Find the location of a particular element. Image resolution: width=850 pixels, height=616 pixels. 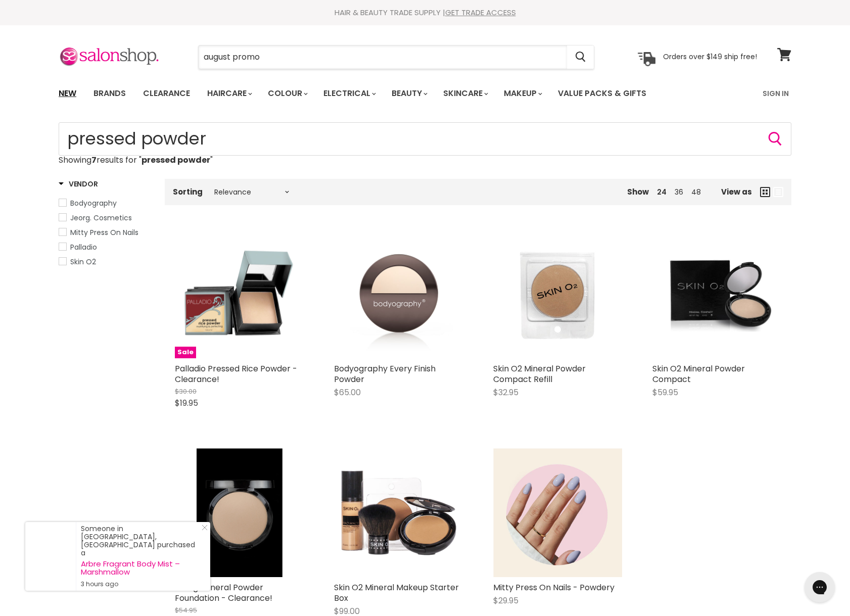

a: Clearance is located at coordinates (166, 94).